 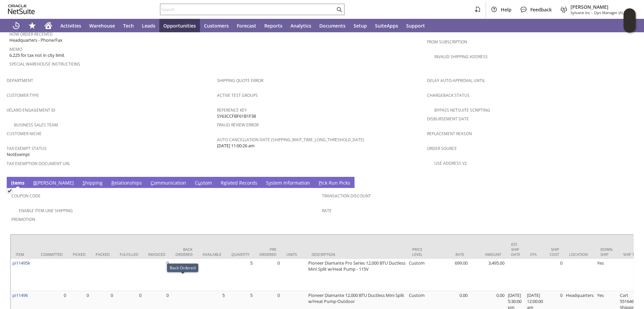 I want to click on a: Communication, so click(x=169, y=183).